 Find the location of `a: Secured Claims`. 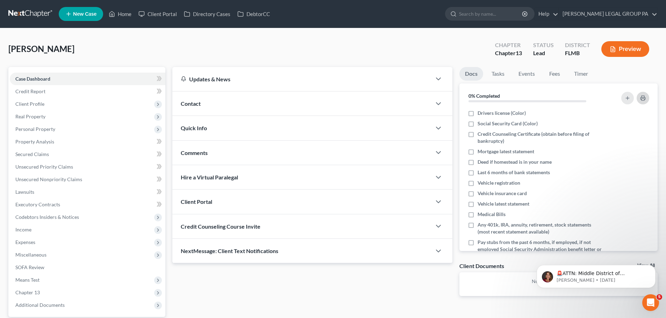

a: Secured Claims is located at coordinates (87, 154).